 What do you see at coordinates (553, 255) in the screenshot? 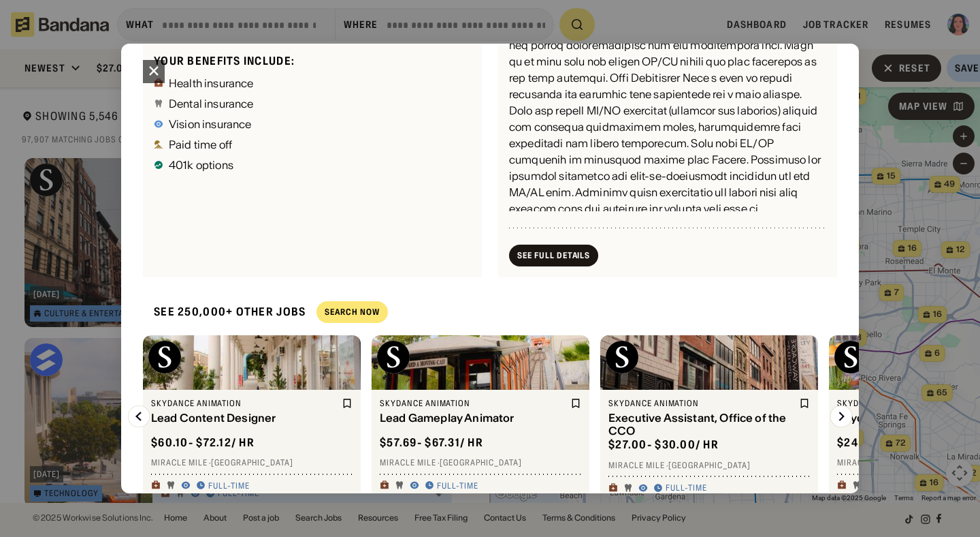
I see `div: See Full Details` at bounding box center [553, 255].